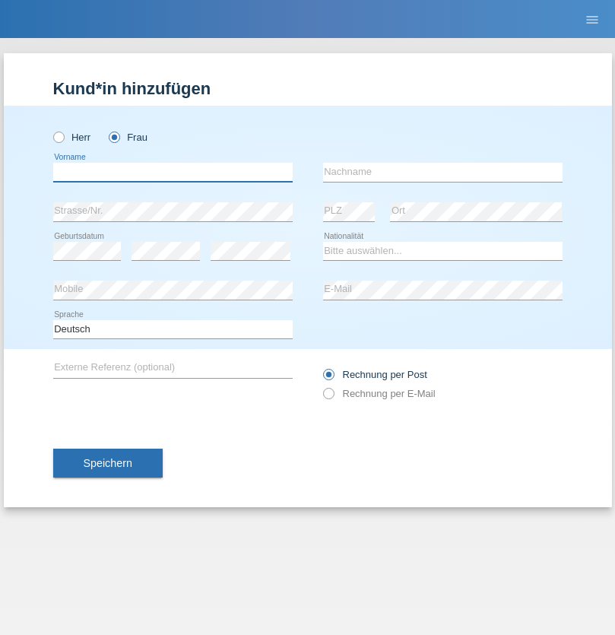 The image size is (615, 635). Describe the element at coordinates (308, 88) in the screenshot. I see `h1: Kund*in hinzufügen` at that location.